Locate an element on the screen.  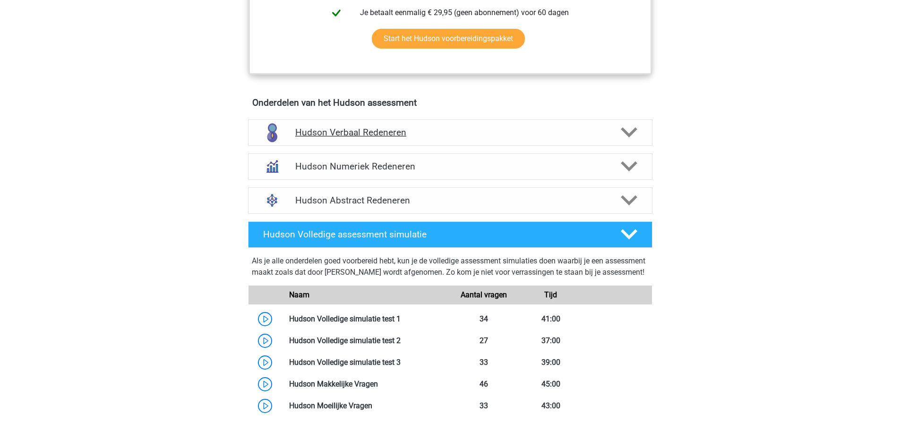
img: numeriek redeneren is located at coordinates (272, 166).